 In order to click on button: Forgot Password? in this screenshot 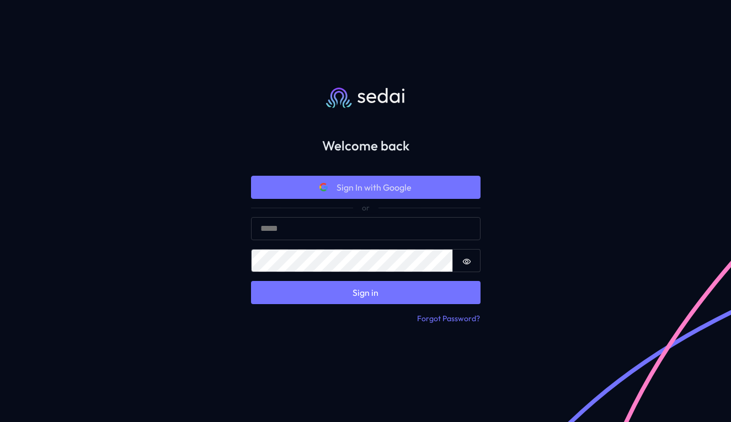, I will do `click(448, 319)`.